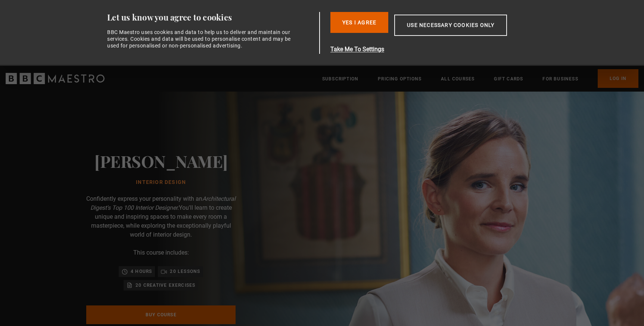 Image resolution: width=644 pixels, height=326 pixels. I want to click on button: Use necessary cookies only, so click(451, 25).